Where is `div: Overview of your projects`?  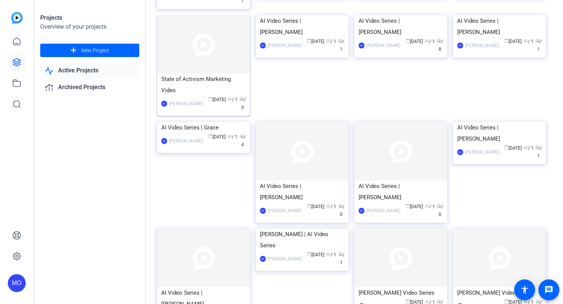
div: Overview of your projects is located at coordinates (90, 27).